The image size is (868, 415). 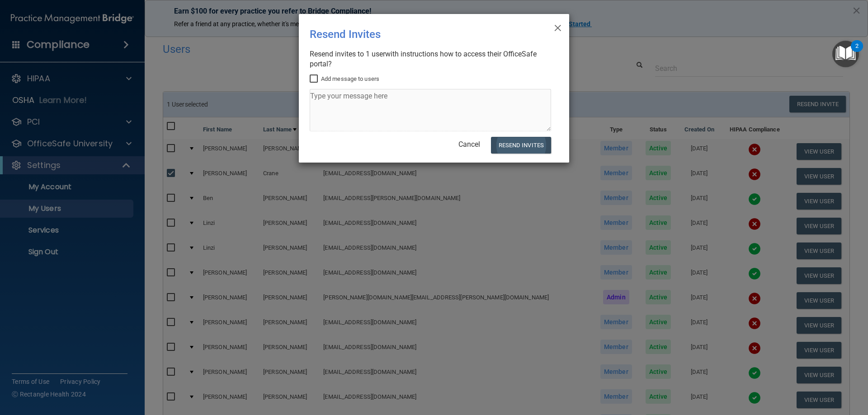 What do you see at coordinates (415, 35) in the screenshot?
I see `div: Resend Invites` at bounding box center [415, 35].